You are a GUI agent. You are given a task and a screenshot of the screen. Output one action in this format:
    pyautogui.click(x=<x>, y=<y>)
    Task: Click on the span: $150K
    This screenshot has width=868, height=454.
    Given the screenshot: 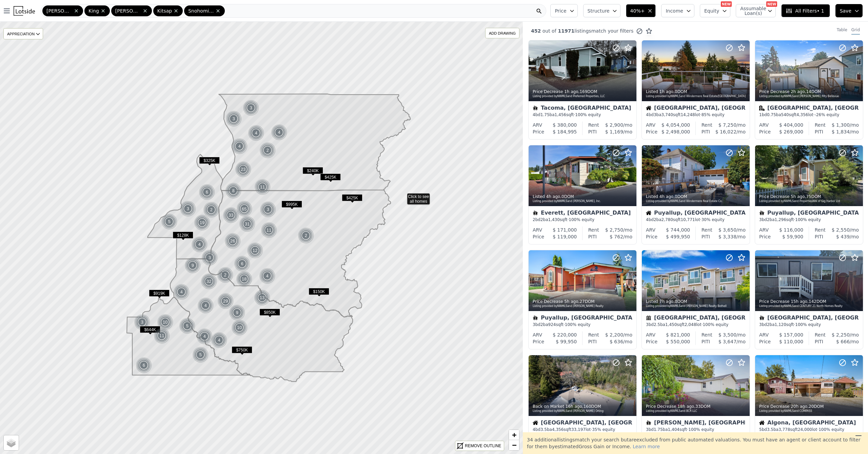 What is the action you would take?
    pyautogui.click(x=319, y=291)
    